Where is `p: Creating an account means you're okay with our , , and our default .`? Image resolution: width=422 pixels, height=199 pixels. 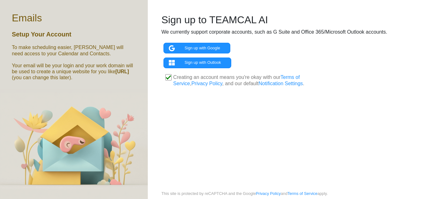 p: Creating an account means you're okay with our , , and our default . is located at coordinates (246, 80).